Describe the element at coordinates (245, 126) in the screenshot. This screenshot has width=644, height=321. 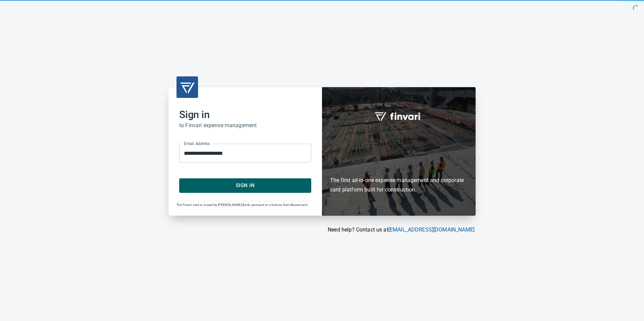
I see `h6: to Finvari expense management` at that location.